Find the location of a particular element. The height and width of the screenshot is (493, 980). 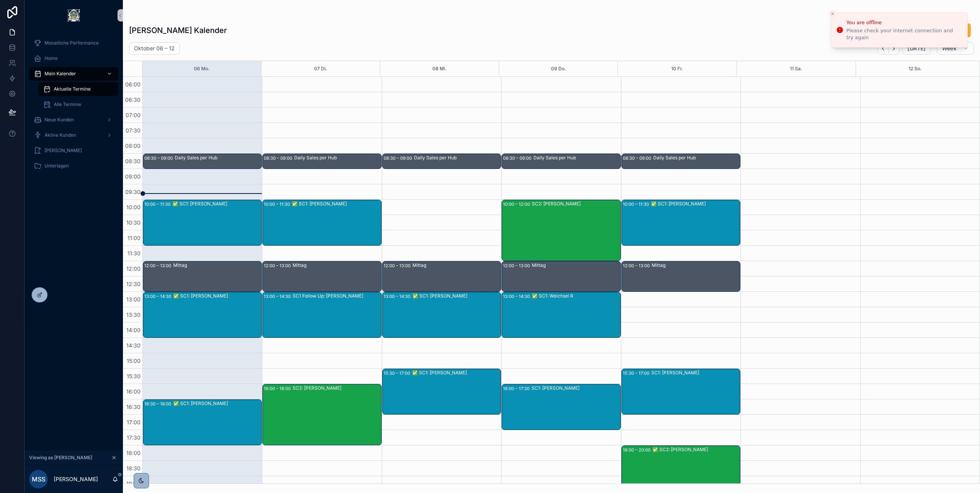

div: 13:00 – 14:30✅ SC1: Weichsel R is located at coordinates (561, 315).